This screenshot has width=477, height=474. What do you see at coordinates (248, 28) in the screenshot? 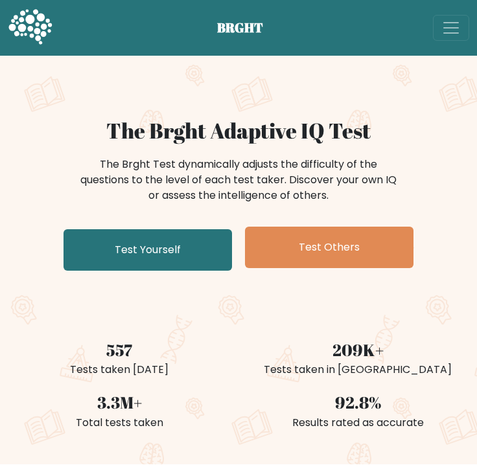
I see `span: BRGHT` at bounding box center [248, 28].